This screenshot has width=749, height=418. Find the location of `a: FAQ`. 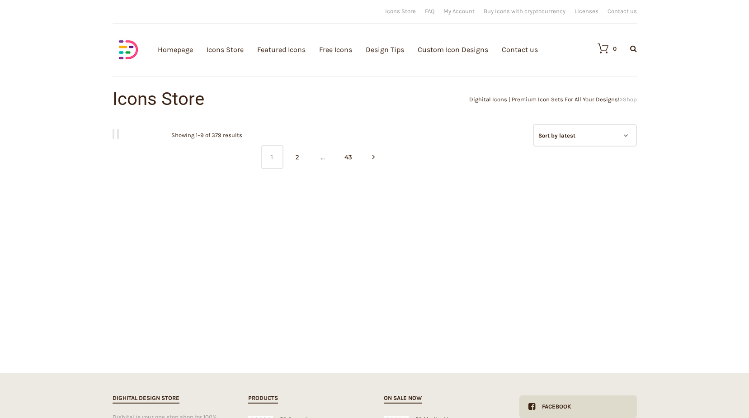

a: FAQ is located at coordinates (429, 11).